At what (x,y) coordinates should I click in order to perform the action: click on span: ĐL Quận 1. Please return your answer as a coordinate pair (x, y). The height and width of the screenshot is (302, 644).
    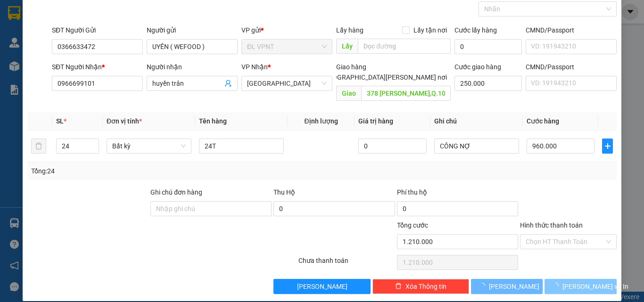
    Looking at the image, I should click on (287, 84).